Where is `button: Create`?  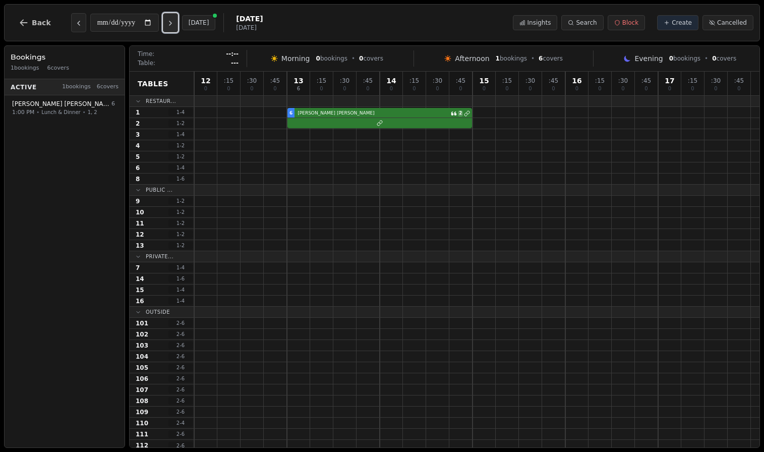 button: Create is located at coordinates (677, 23).